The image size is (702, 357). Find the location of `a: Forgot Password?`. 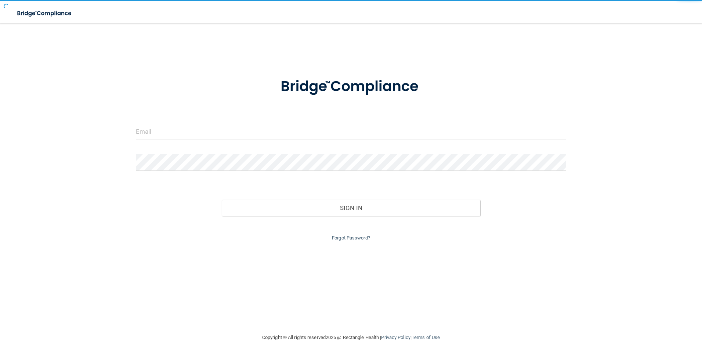

a: Forgot Password? is located at coordinates (351, 237).